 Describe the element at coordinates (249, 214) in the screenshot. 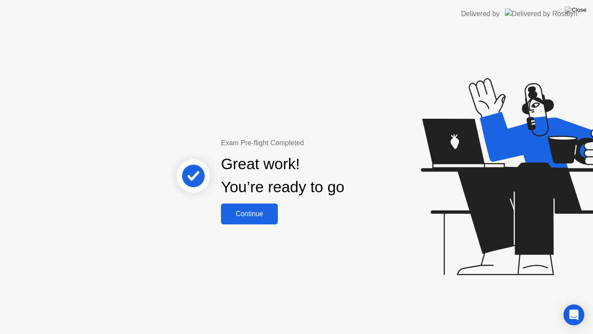

I see `button: Continue` at that location.